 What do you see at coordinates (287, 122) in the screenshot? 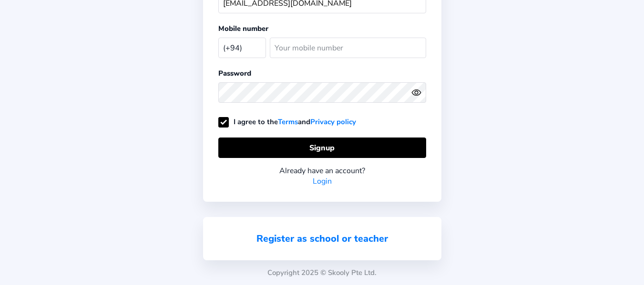
I see `label: I agree to the and` at bounding box center [287, 122].